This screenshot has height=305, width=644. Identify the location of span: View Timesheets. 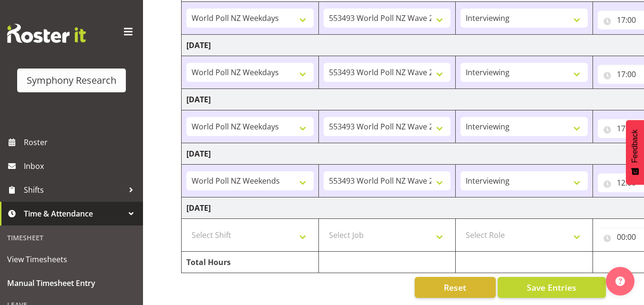
(72, 260).